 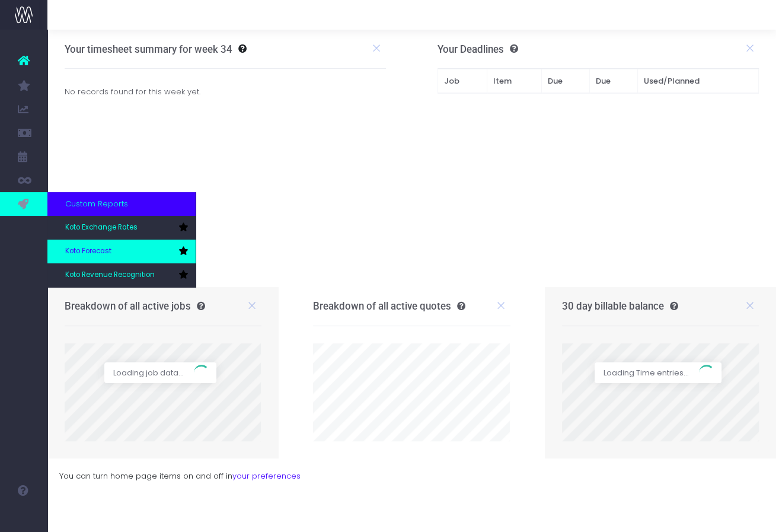 What do you see at coordinates (101, 228) in the screenshot?
I see `span: Koto Exchange Rates` at bounding box center [101, 228].